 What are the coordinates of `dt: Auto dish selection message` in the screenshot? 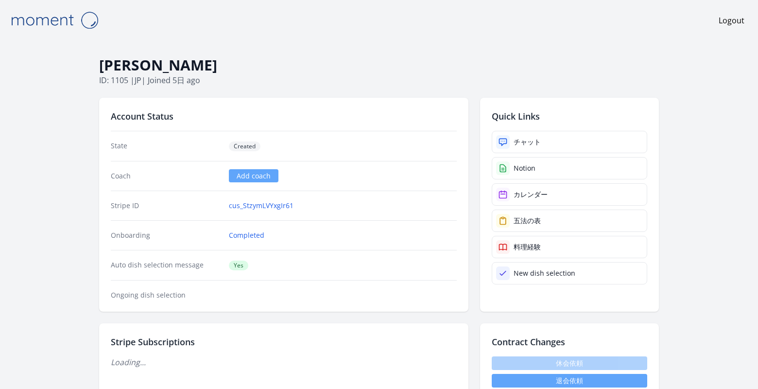 It's located at (166, 265).